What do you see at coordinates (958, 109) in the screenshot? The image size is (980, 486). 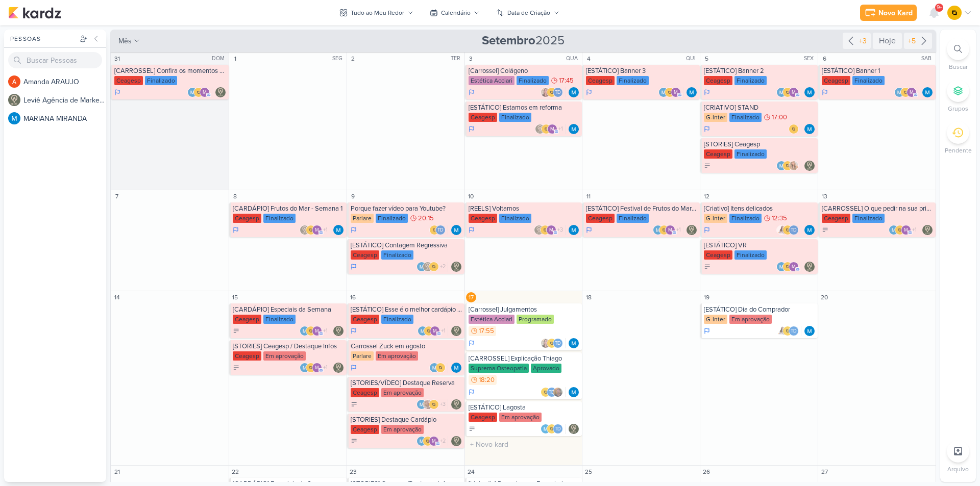 I see `p: Grupos` at bounding box center [958, 109].